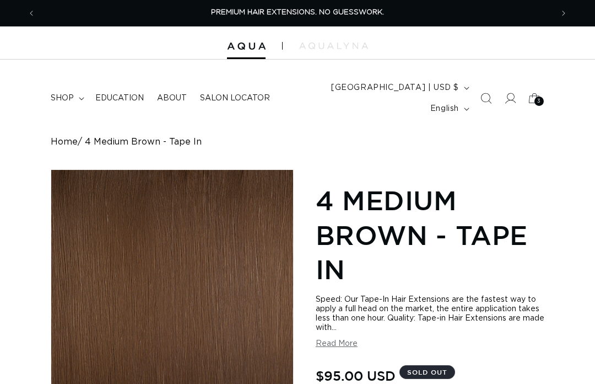  I want to click on img: Aqua Hair Extensions, so click(246, 46).